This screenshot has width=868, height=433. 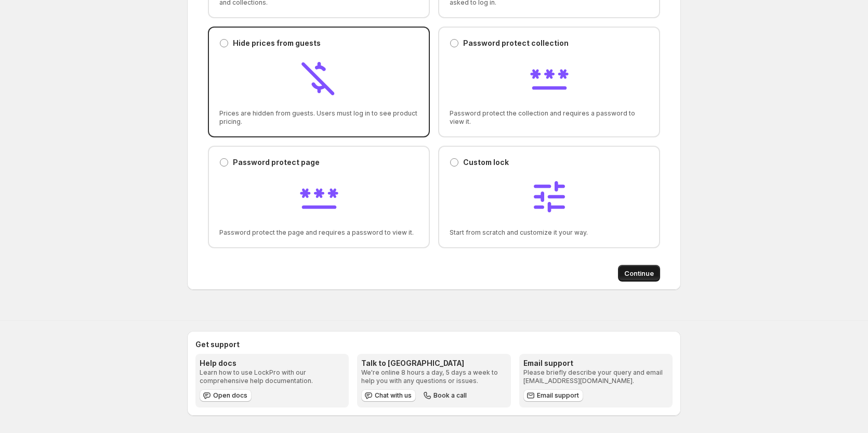 What do you see at coordinates (553, 395) in the screenshot?
I see `a: Email support` at bounding box center [553, 395].